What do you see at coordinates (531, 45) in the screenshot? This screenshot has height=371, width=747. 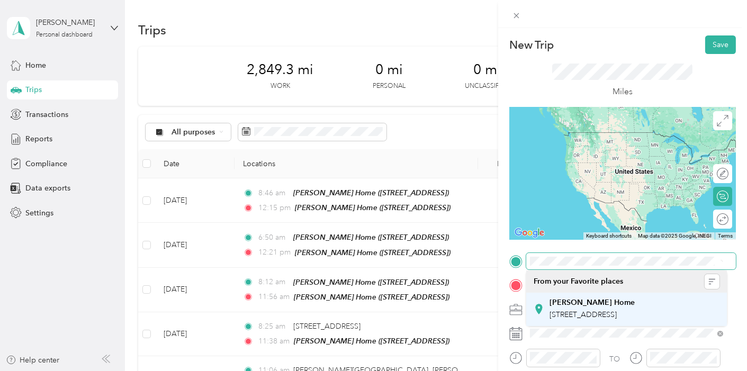 I see `p: New Trip` at bounding box center [531, 45].